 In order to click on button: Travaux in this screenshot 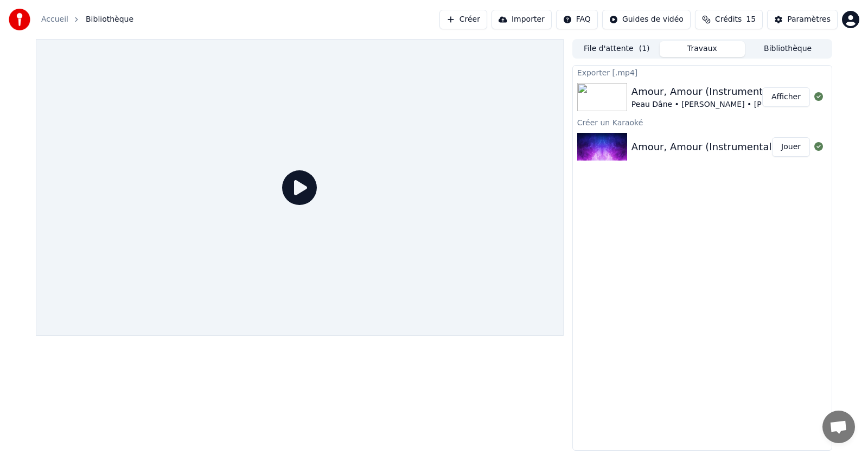, I will do `click(702, 49)`.